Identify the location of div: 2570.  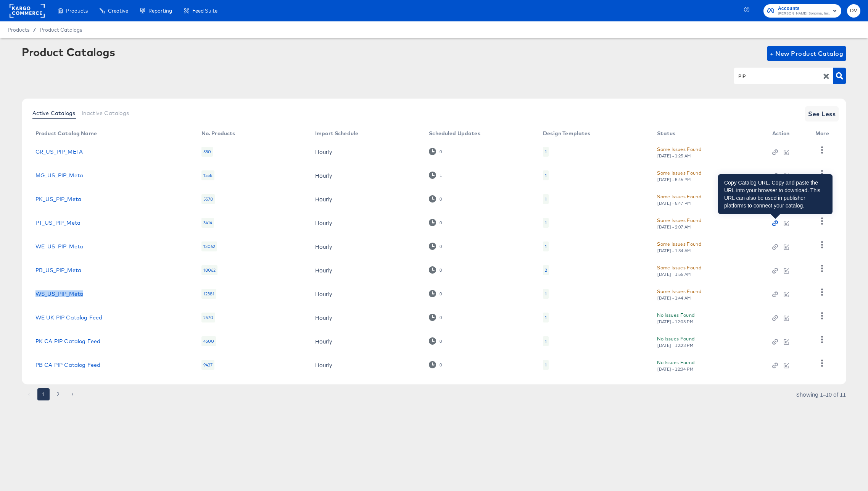
(209, 317).